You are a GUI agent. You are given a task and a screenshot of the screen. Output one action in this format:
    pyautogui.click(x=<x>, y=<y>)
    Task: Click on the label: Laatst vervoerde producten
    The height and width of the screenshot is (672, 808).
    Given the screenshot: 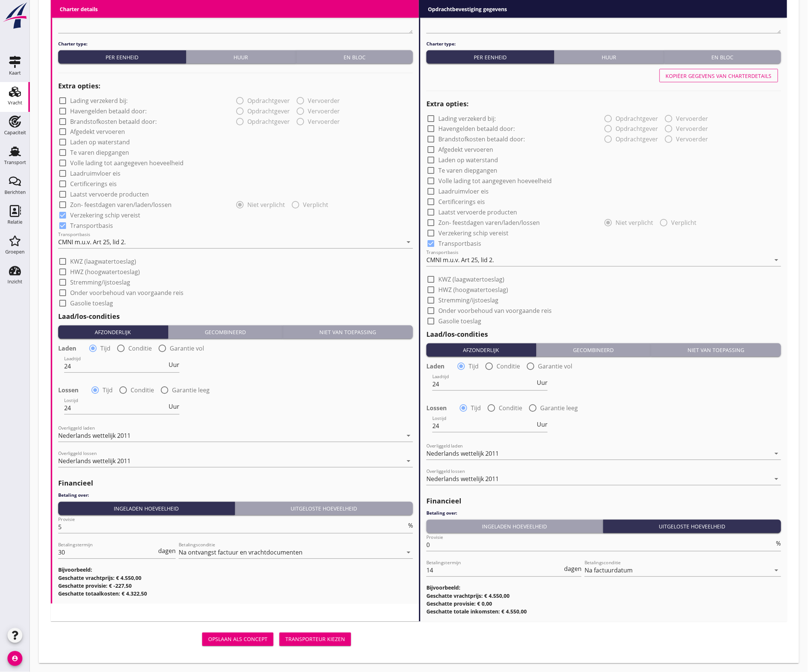 What is the action you would take?
    pyautogui.click(x=477, y=212)
    